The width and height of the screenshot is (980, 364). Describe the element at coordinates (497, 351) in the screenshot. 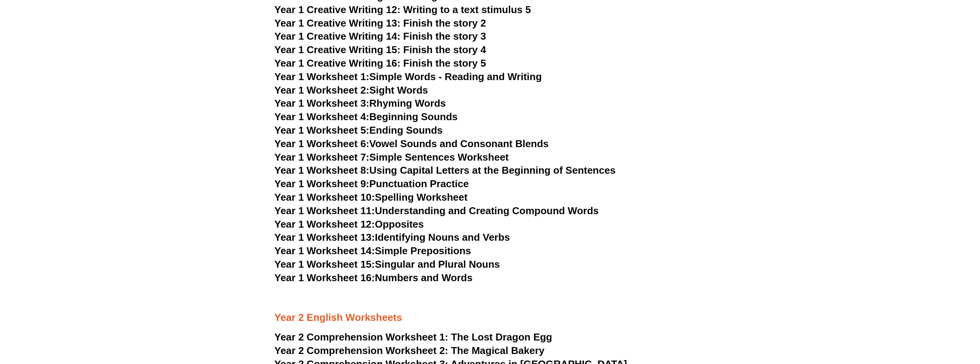

I see `span: The Magical Bakery` at that location.